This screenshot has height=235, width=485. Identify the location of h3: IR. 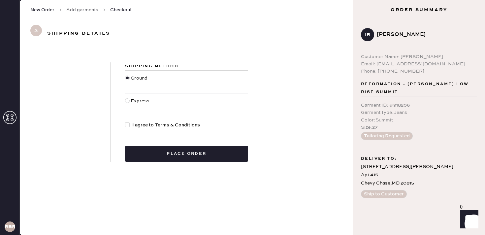
(368, 35).